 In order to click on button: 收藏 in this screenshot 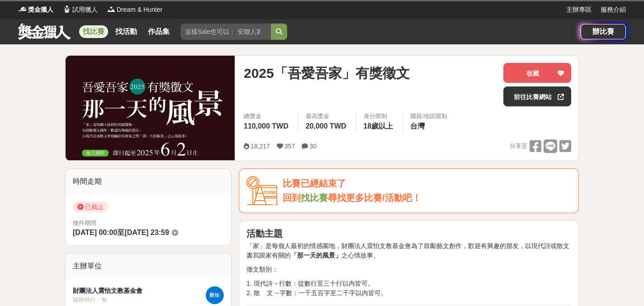, I will do `click(538, 73)`.